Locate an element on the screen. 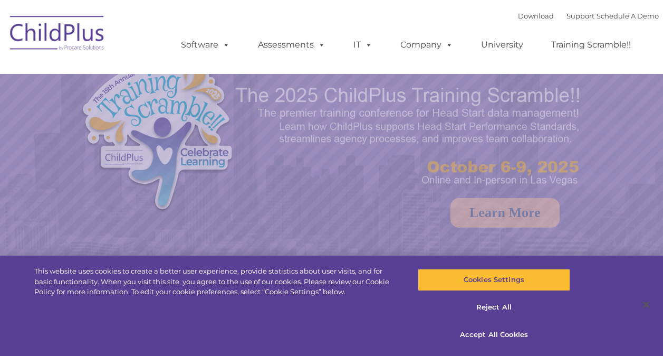  button: Cookies Settings is located at coordinates (494, 280).